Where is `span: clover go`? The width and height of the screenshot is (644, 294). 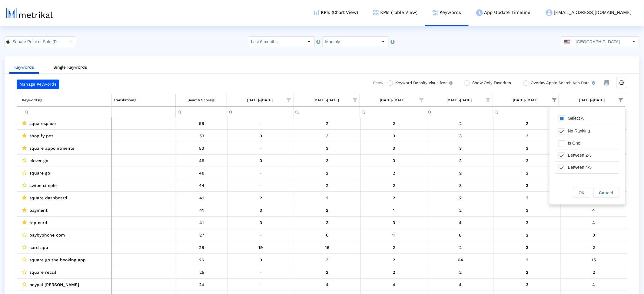
span: clover go is located at coordinates (39, 160).